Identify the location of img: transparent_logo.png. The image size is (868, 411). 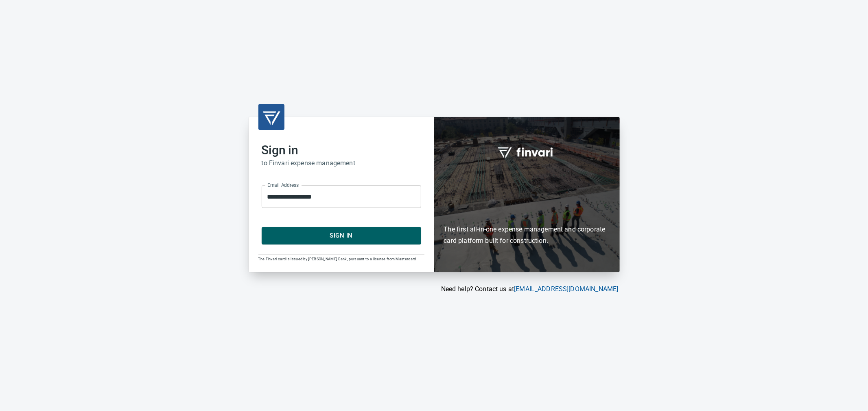
(271, 117).